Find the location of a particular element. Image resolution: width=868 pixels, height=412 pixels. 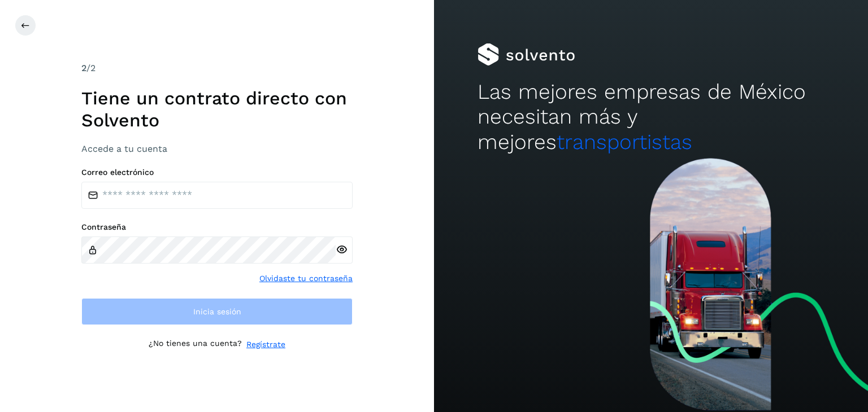

button: Inicia sesión is located at coordinates (217, 312).